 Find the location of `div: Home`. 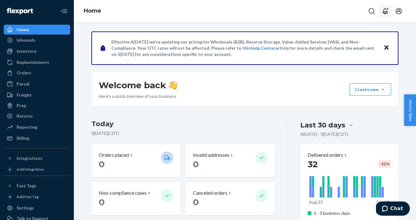

div: Home is located at coordinates (23, 30).